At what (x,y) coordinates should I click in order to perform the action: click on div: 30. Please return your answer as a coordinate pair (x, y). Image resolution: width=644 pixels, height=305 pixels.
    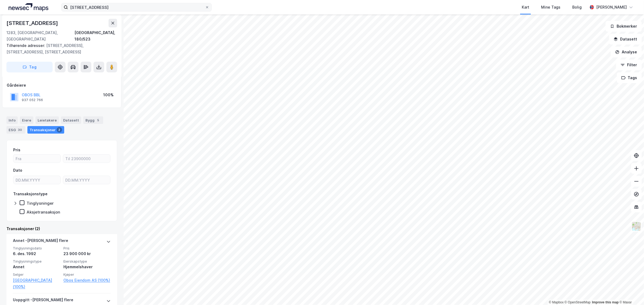
    Looking at the image, I should click on (20, 130).